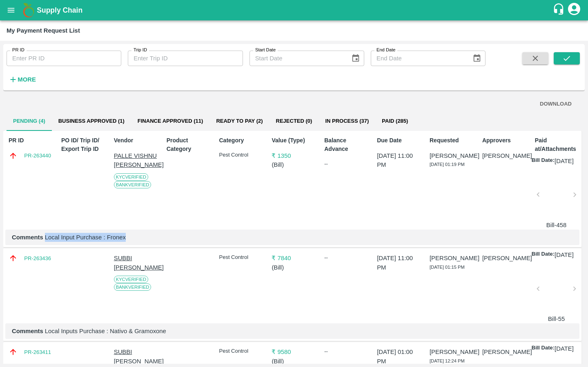 This screenshot has height=367, width=588. Describe the element at coordinates (556, 104) in the screenshot. I see `button: DOWNLOAD` at that location.